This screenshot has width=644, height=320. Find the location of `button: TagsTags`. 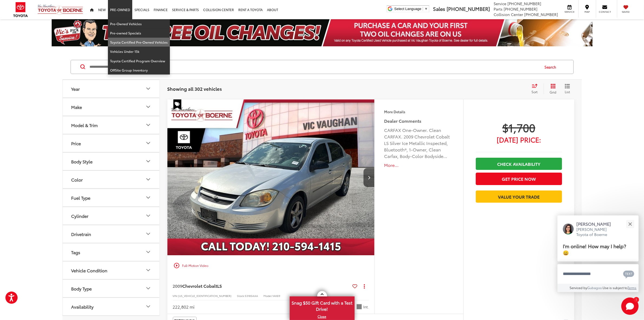

button: TagsTags is located at coordinates (111, 252).